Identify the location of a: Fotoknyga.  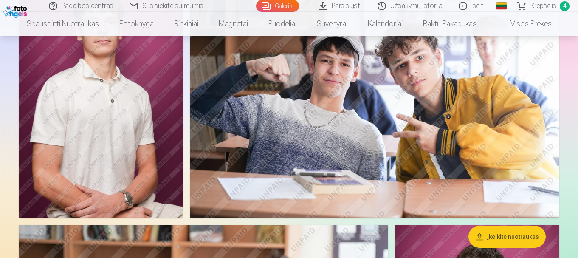
(136, 24).